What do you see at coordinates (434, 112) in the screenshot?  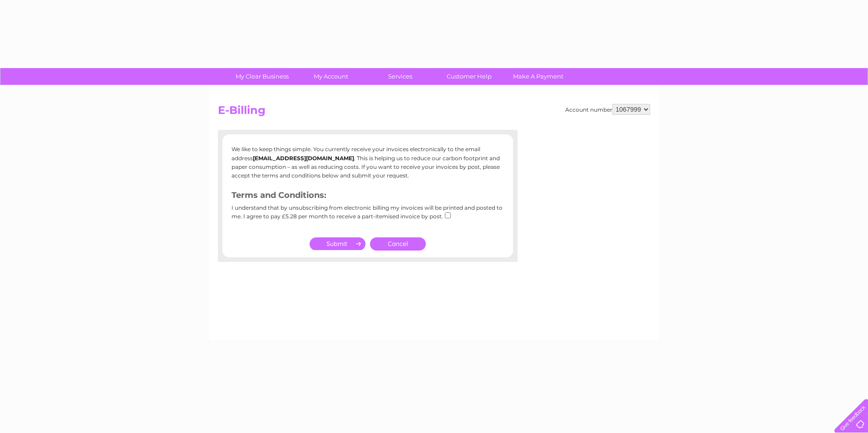 I see `h2: E-Billing` at bounding box center [434, 112].